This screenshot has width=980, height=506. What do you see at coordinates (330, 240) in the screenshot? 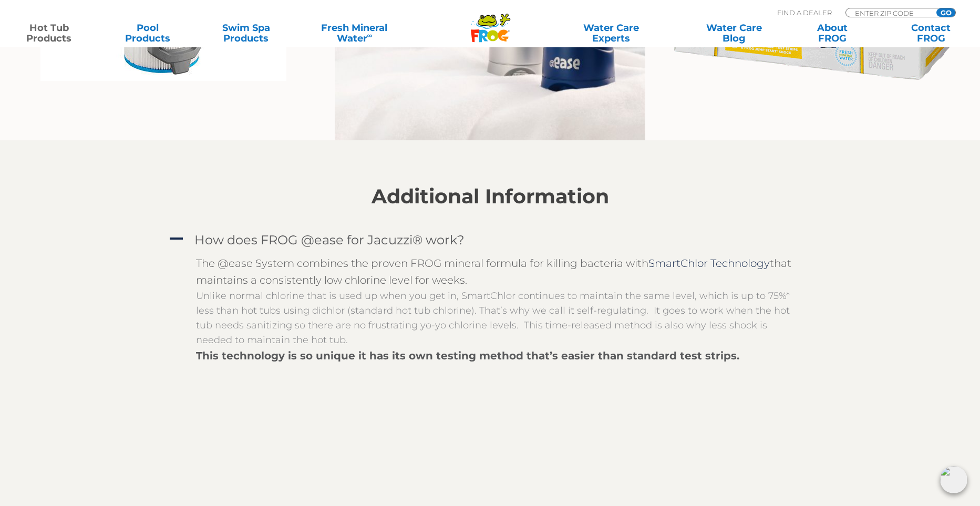
I see `h4: How does FROG @ease for Jacuzzi® work?` at bounding box center [330, 240].